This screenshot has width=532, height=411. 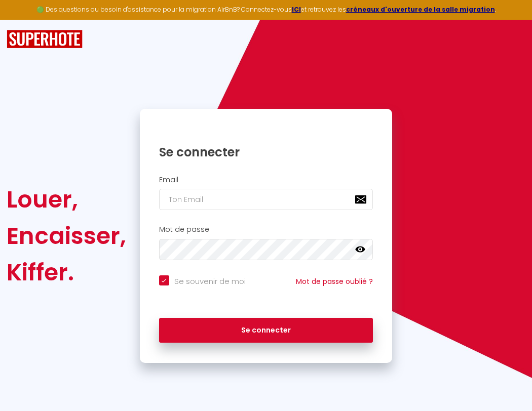 I want to click on img: SuperHote logo, so click(x=45, y=39).